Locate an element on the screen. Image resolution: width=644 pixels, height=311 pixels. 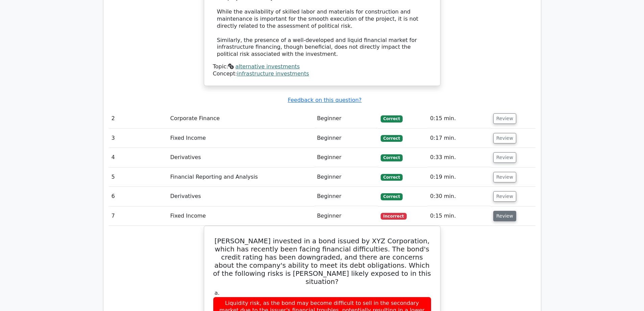
td: 5 is located at coordinates (138, 177).